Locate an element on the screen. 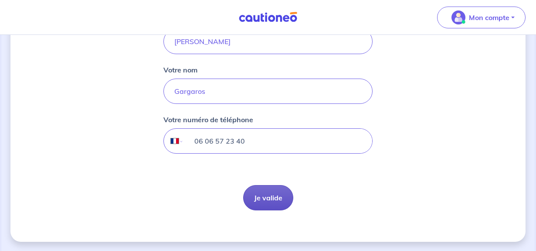 This screenshot has height=251, width=536. img: illu_account_valid_menu.svg is located at coordinates (459, 17).